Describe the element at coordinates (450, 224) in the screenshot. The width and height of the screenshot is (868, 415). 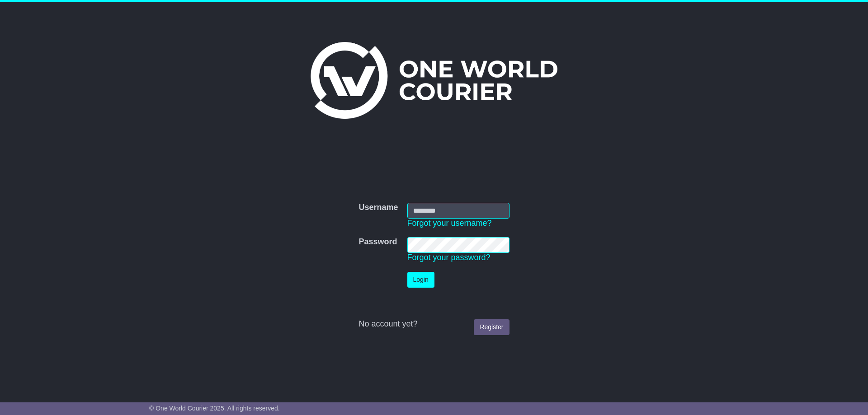
I see `a: Forgot your username?` at that location.